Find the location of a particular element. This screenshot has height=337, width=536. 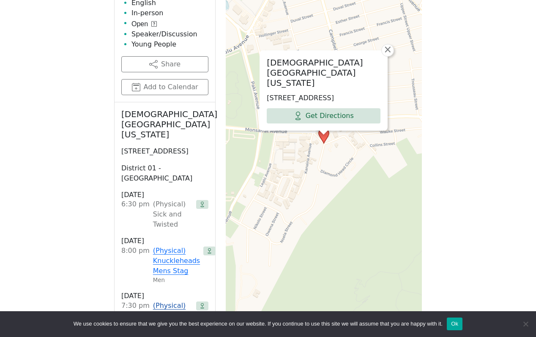

span: No is located at coordinates (525, 324).